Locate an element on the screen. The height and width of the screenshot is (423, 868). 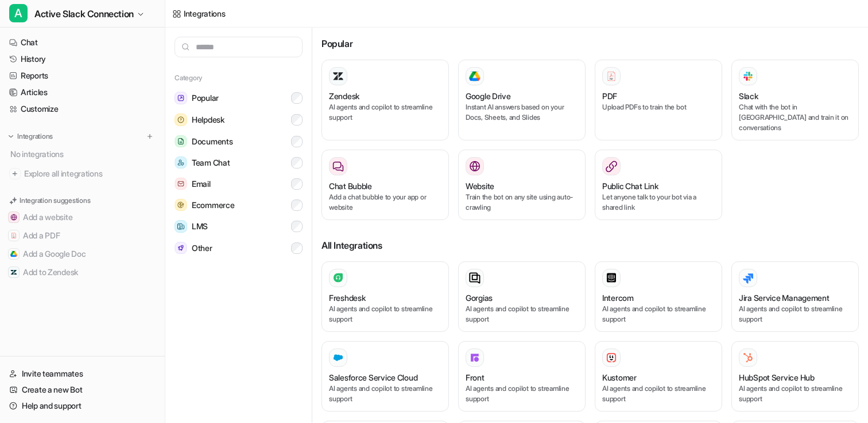
h3: PDF is located at coordinates (610, 96).